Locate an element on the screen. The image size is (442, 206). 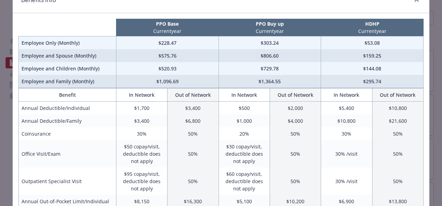
td: $2,000 is located at coordinates (295, 108).